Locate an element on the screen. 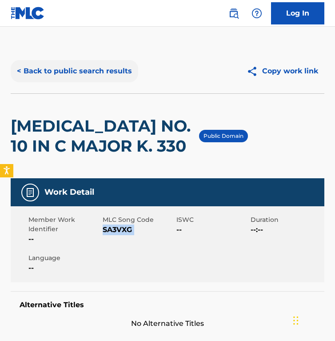 Image resolution: width=335 pixels, height=341 pixels. span: Member Work Identifier is located at coordinates (64, 225).